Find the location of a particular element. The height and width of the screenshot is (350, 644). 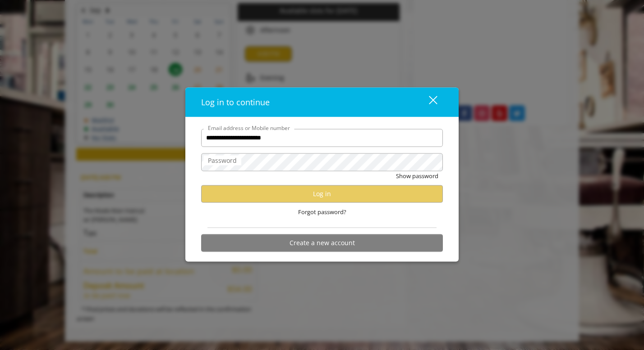

input: Email address or Mobile number is located at coordinates (322, 138).